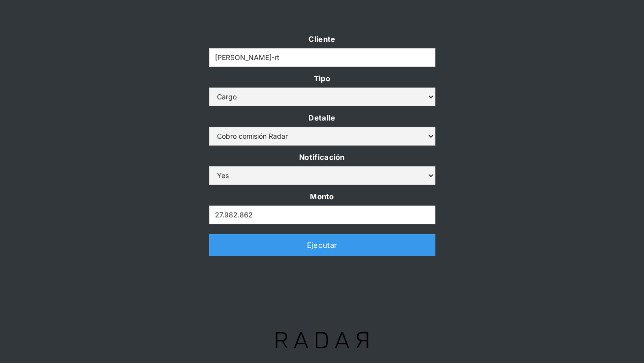 The height and width of the screenshot is (363, 644). What do you see at coordinates (323, 128) in the screenshot?
I see `form: Form` at bounding box center [323, 128].